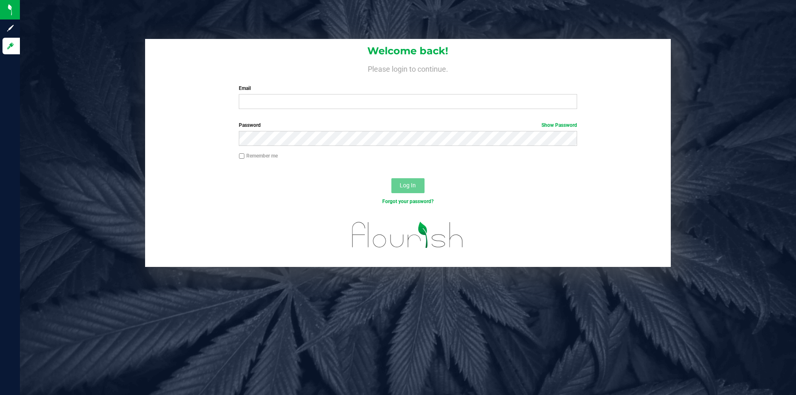 The height and width of the screenshot is (395, 796). Describe the element at coordinates (242, 156) in the screenshot. I see `input: Remember me` at that location.